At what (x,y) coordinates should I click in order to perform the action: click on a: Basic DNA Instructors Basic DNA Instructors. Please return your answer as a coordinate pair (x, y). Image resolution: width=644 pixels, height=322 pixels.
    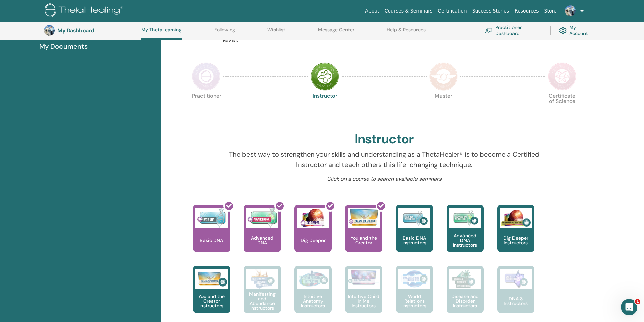
    Looking at the image, I should click on (415, 235).